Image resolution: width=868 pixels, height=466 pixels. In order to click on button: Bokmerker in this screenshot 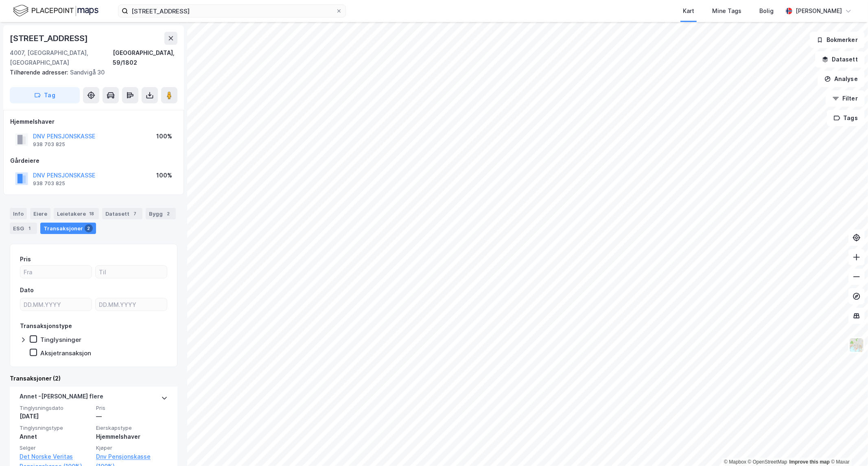, I will do `click(837, 40)`.